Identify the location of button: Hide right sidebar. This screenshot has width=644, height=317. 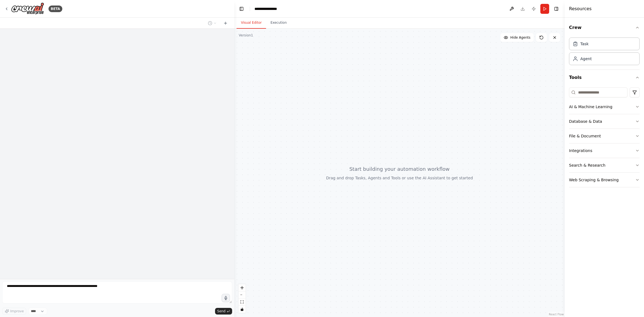
(557, 9).